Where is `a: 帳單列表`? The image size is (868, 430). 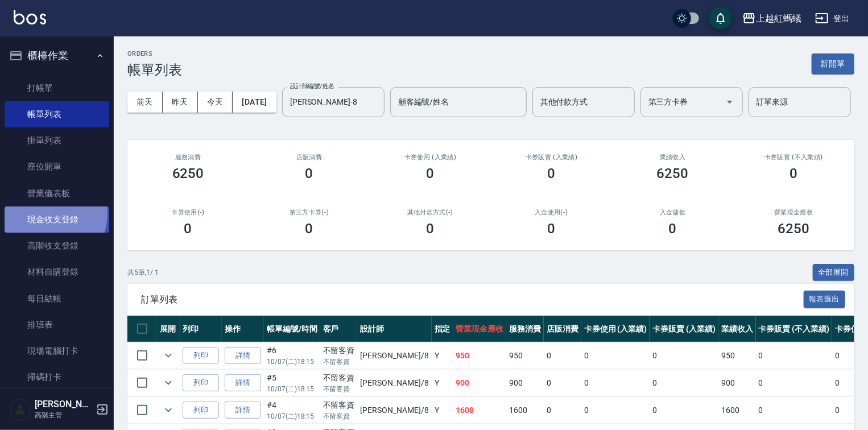 a: 帳單列表 is located at coordinates (57, 115).